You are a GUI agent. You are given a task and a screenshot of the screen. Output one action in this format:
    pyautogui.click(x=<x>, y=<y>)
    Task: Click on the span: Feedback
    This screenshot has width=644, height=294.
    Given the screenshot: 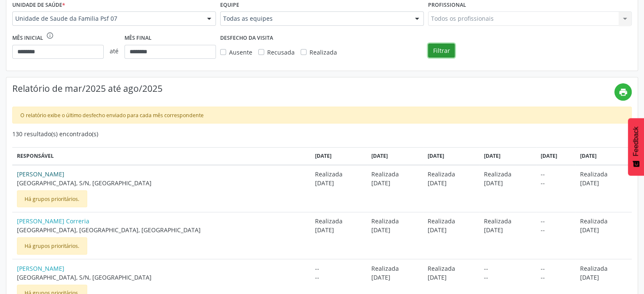 What is the action you would take?
    pyautogui.click(x=636, y=141)
    